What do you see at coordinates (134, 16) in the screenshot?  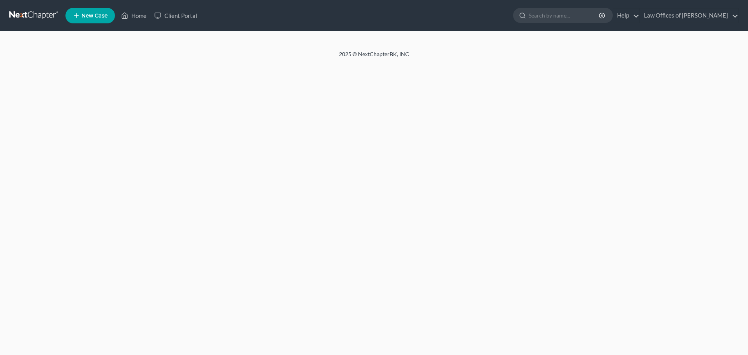 I see `a: Home` at bounding box center [134, 16].